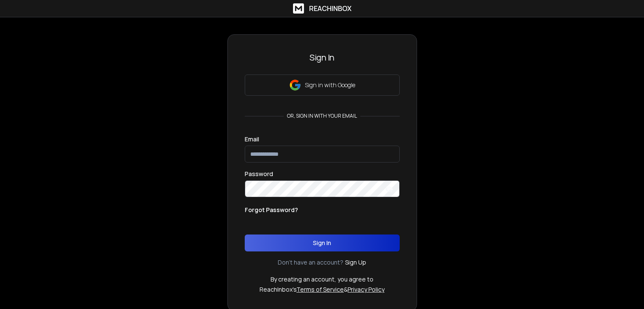  Describe the element at coordinates (356, 262) in the screenshot. I see `a: Sign Up` at that location.